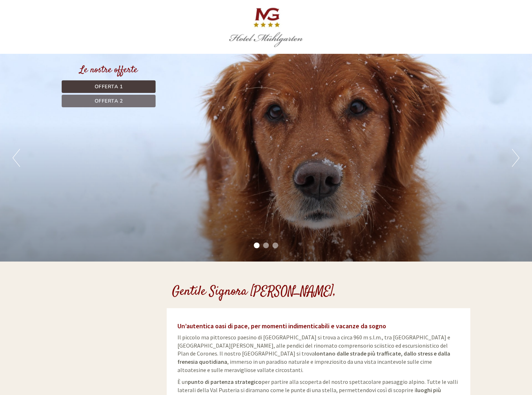  What do you see at coordinates (225, 382) in the screenshot?
I see `strong: punto di partenza strategico` at bounding box center [225, 382].